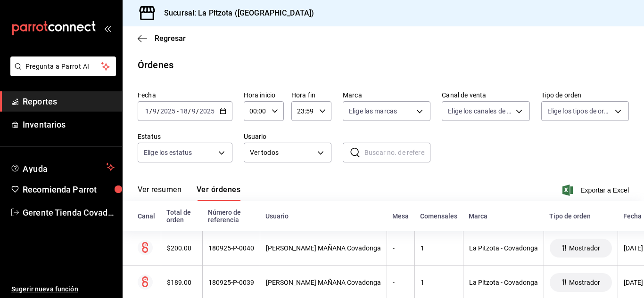 This screenshot has height=298, width=644. What do you see at coordinates (68, 212) in the screenshot?
I see `span: Gerente Tienda Covadonga` at bounding box center [68, 212].